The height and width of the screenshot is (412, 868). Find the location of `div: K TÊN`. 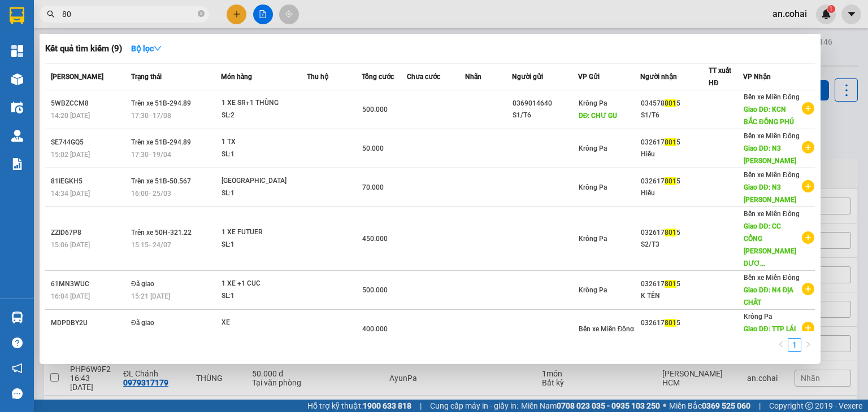

div: K TÊN is located at coordinates (674, 296).